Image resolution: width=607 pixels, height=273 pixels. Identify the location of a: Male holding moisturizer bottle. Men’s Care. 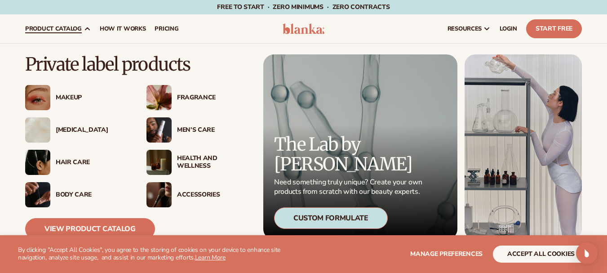
(198, 130).